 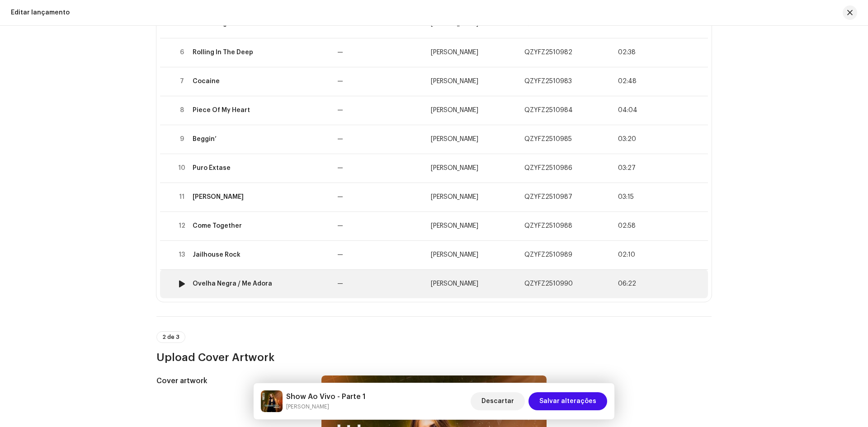 What do you see at coordinates (627, 226) in the screenshot?
I see `span: 02:58` at bounding box center [627, 226].